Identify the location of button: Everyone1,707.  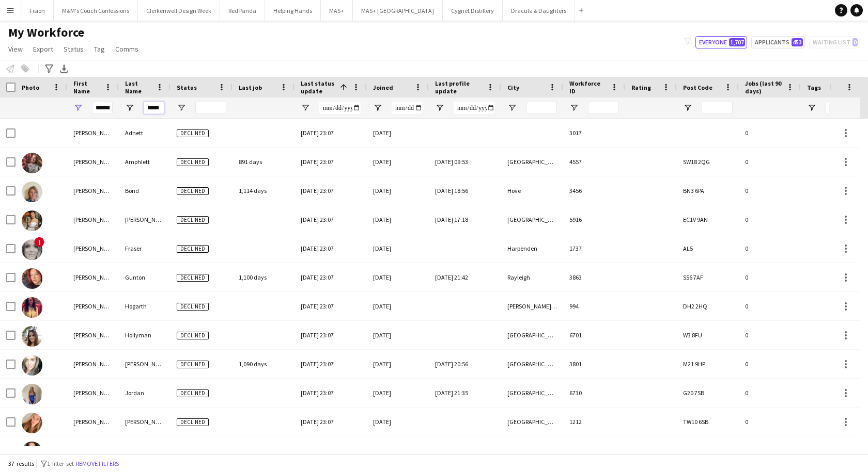
(721, 43).